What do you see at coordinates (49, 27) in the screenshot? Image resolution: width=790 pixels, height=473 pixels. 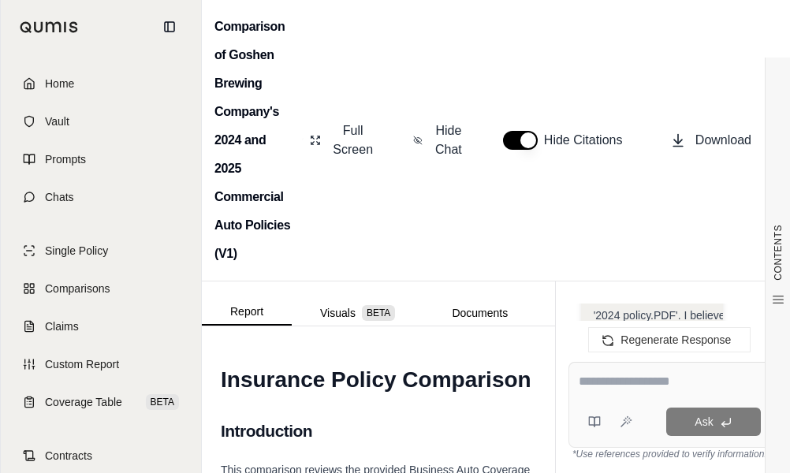 I see `img: Qumis Logo` at bounding box center [49, 27].